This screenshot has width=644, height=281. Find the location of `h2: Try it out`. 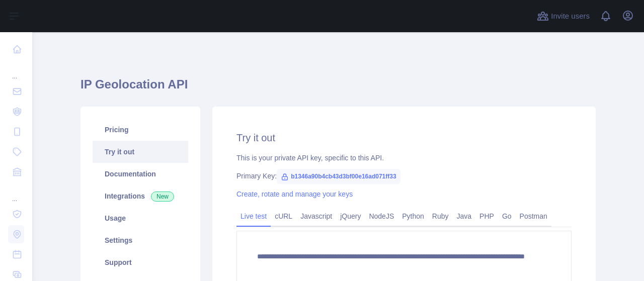

h2: Try it out is located at coordinates (404, 138).